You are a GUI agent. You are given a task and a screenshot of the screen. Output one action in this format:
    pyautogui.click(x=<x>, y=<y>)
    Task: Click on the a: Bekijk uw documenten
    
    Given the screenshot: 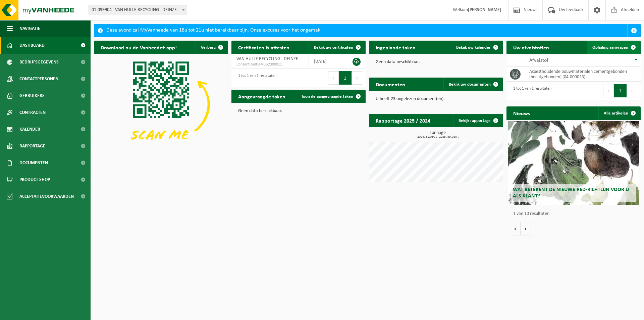 What is the action you would take?
    pyautogui.click(x=473, y=84)
    